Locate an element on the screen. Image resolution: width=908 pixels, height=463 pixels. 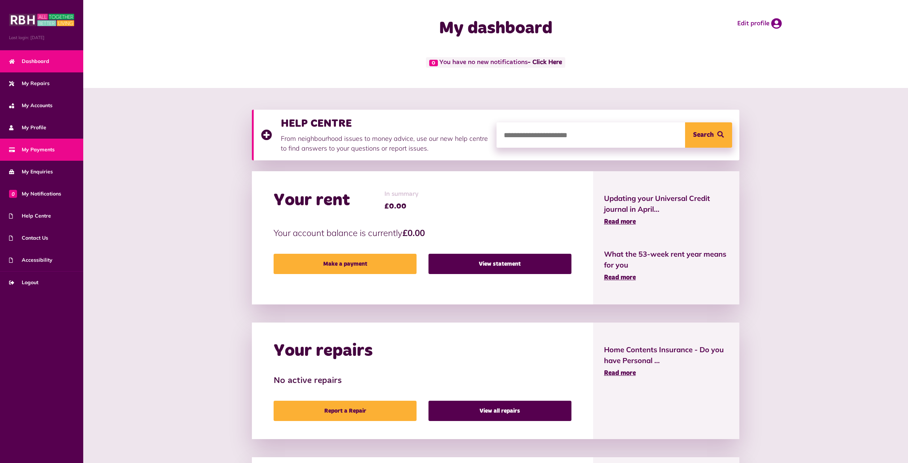
a: - Click Here is located at coordinates (545, 63).